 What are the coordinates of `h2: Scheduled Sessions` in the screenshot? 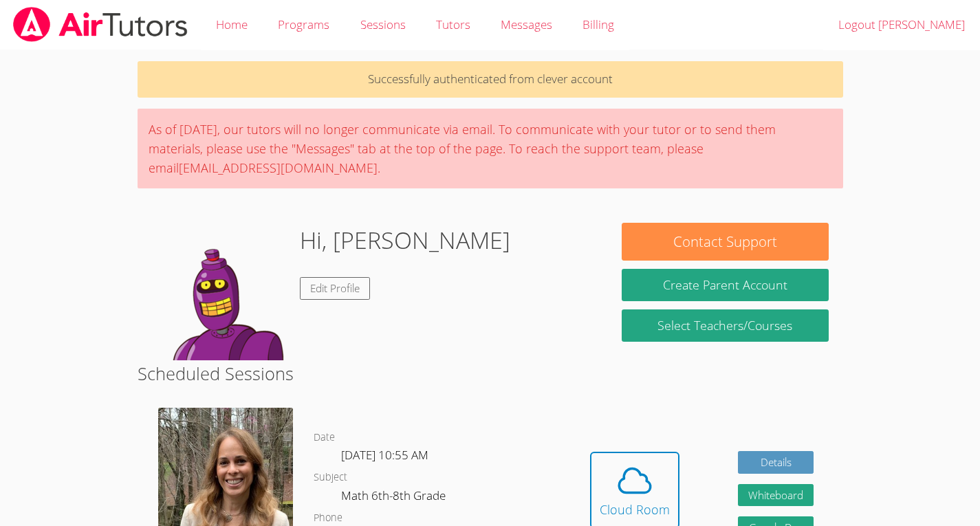 It's located at (490, 373).